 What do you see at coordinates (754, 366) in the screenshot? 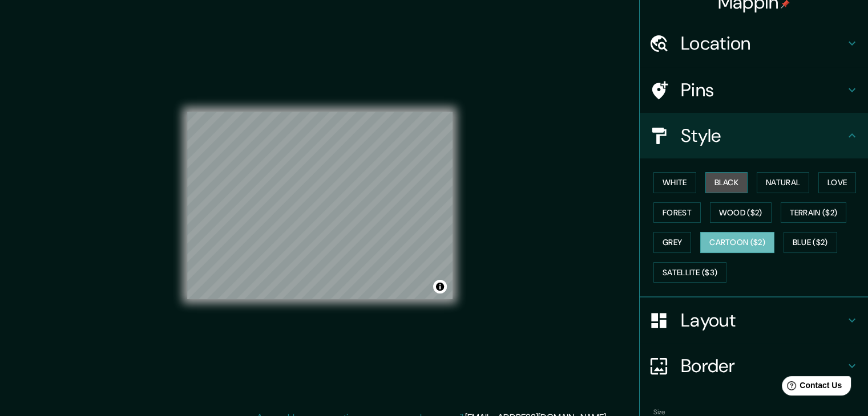
I see `div: Border` at bounding box center [754, 366].